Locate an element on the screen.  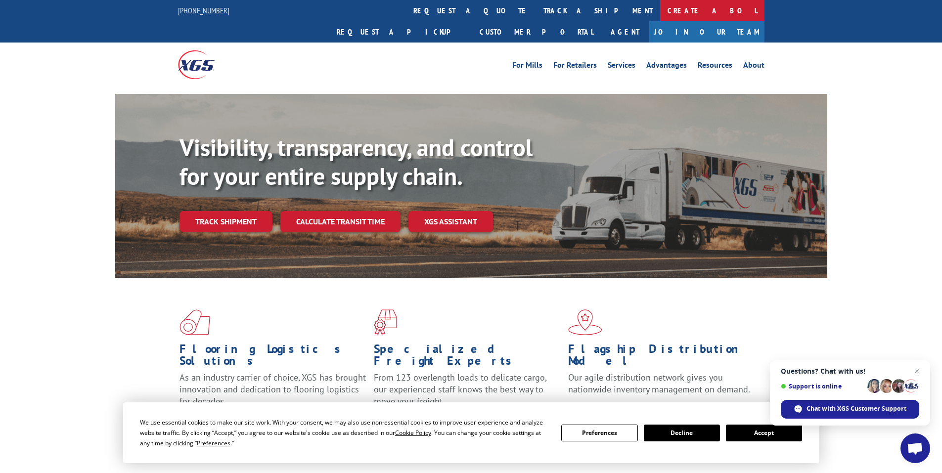
a: Join Our Team is located at coordinates (707, 32).